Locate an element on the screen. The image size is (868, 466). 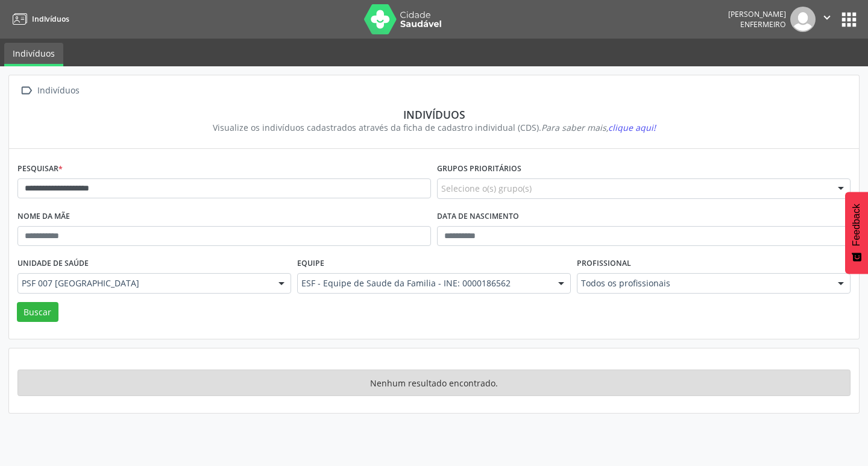
label: Equipe is located at coordinates (310, 263).